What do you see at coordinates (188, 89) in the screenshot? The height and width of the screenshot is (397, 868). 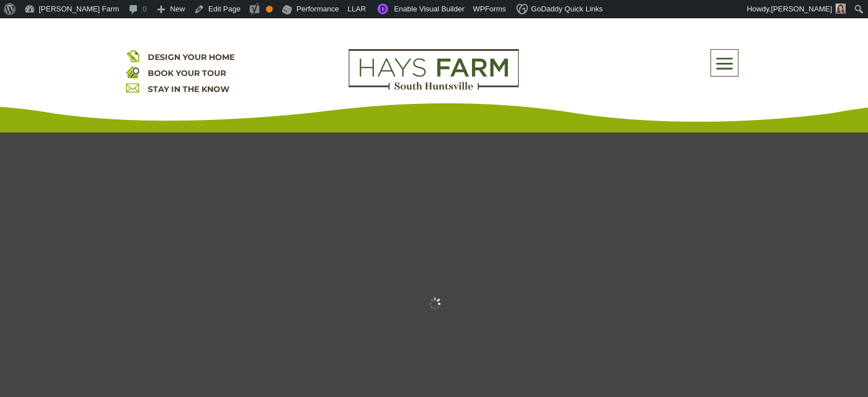 I see `a: STAY IN THE KNOW` at bounding box center [188, 89].